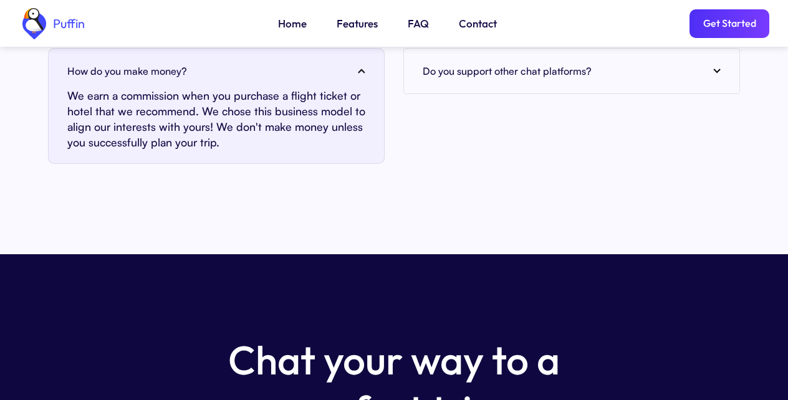 Image resolution: width=788 pixels, height=400 pixels. Describe the element at coordinates (52, 24) in the screenshot. I see `a: home` at that location.